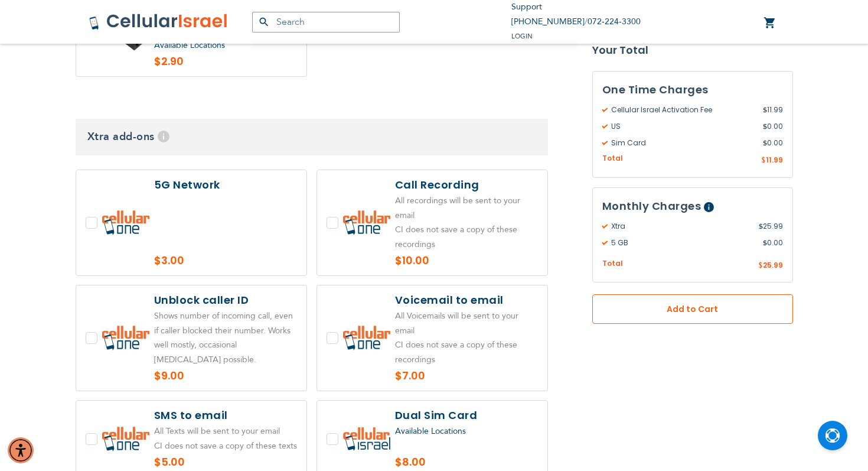 This screenshot has width=868, height=471. I want to click on button: Add to Cart, so click(693, 309).